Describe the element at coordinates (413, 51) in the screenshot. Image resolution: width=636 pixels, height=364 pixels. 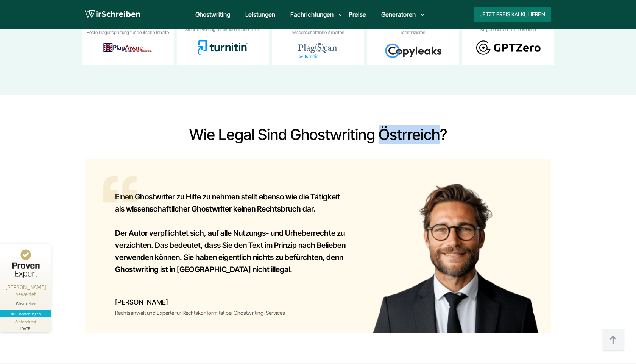
I see `img: Copyleaks` at that location.